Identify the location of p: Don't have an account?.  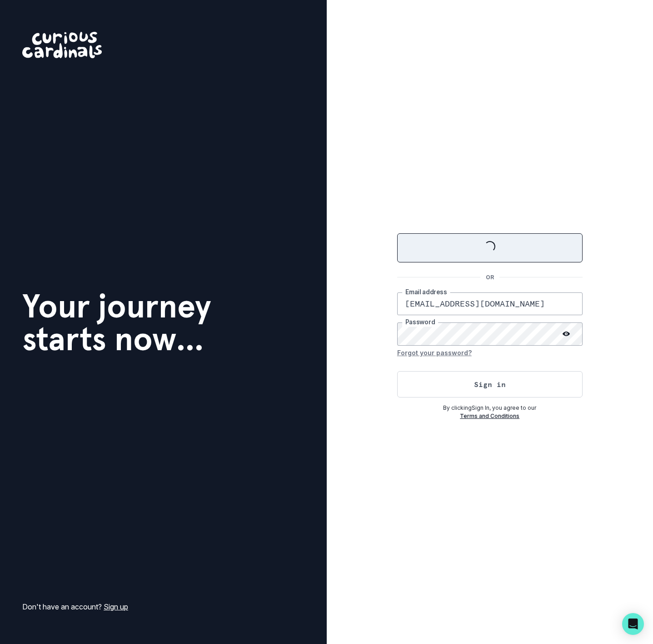
(75, 607).